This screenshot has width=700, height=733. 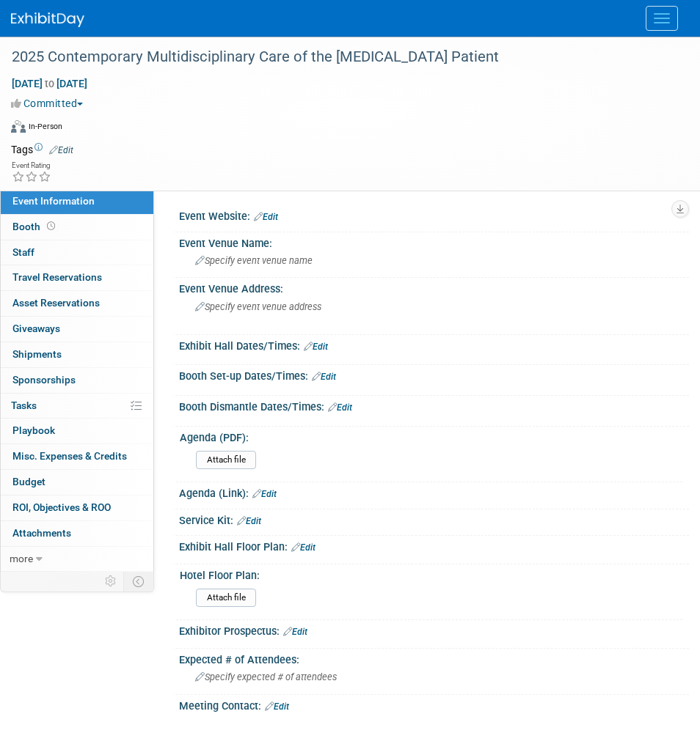 I want to click on td: Personalize Event Tab Strip, so click(x=111, y=582).